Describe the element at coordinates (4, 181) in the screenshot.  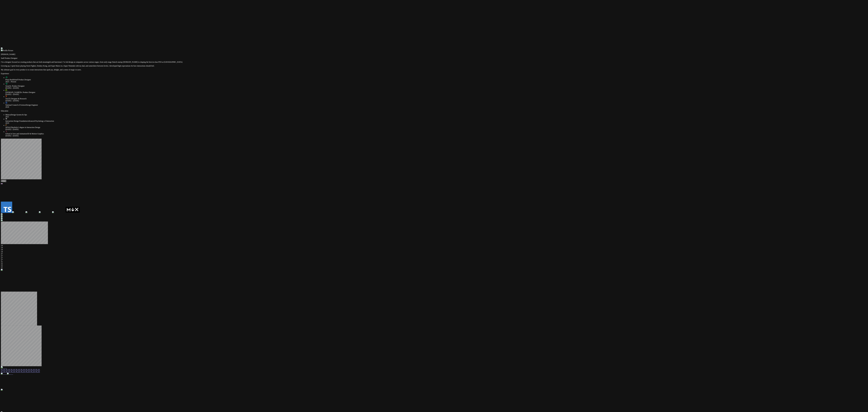
I see `button: Clear` at that location.